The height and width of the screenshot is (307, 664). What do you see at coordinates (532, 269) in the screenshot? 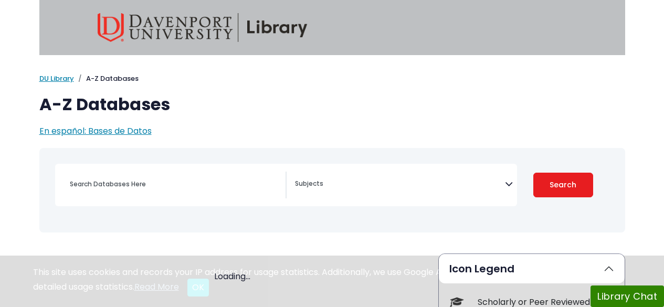
I see `button: Icon Legend` at bounding box center [532, 269].